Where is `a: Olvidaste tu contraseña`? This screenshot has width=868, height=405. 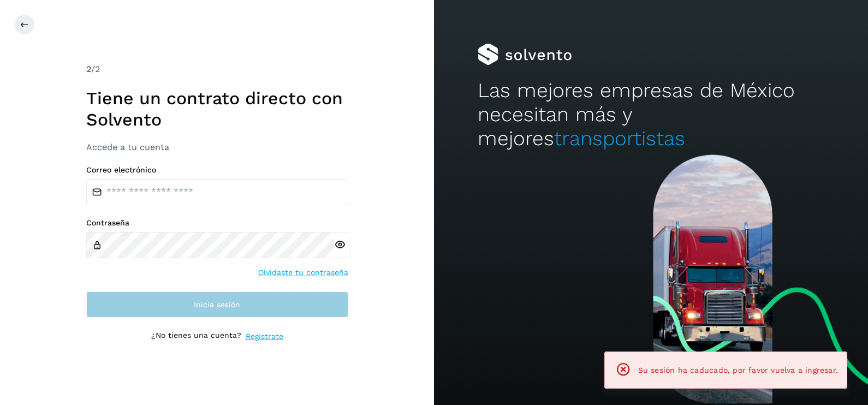 a: Olvidaste tu contraseña is located at coordinates (303, 272).